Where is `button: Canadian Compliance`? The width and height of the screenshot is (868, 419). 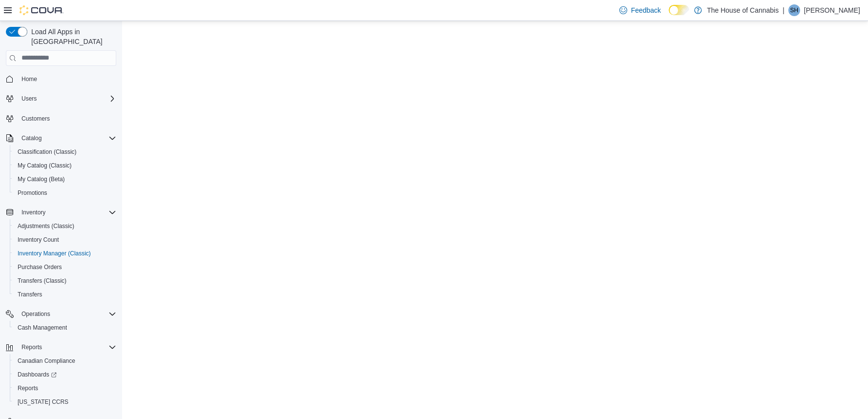
button: Canadian Compliance is located at coordinates (65, 361).